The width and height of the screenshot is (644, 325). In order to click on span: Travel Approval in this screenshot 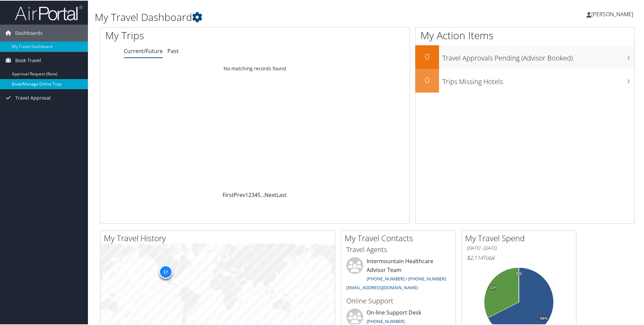, I will do `click(33, 98)`.